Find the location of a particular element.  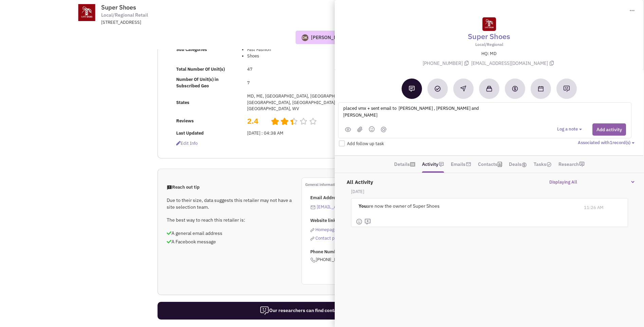

td: 47 is located at coordinates (302, 69).